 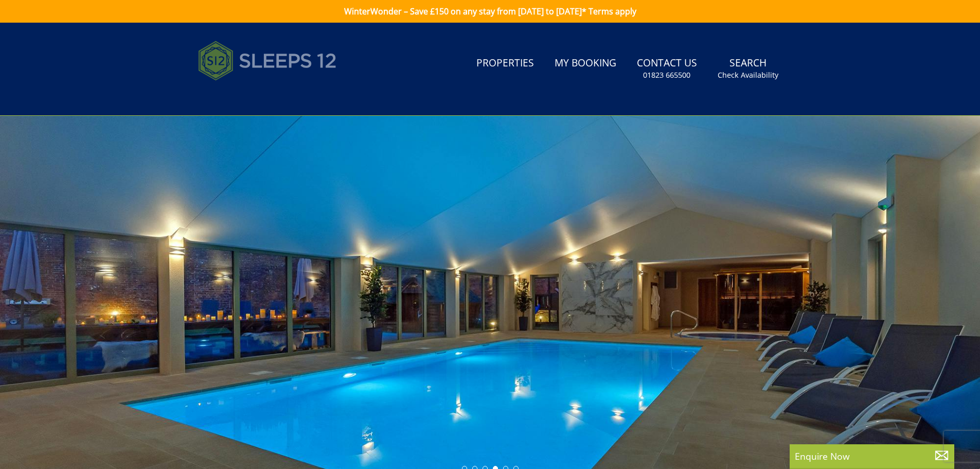 I want to click on img: Sleeps 12, so click(x=267, y=61).